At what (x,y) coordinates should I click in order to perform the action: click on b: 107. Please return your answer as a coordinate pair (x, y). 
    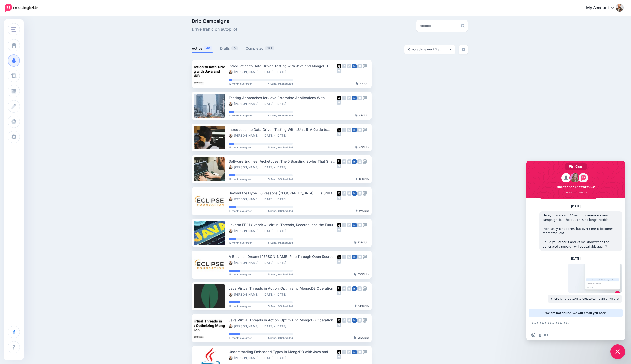
    Looking at the image, I should click on (360, 242).